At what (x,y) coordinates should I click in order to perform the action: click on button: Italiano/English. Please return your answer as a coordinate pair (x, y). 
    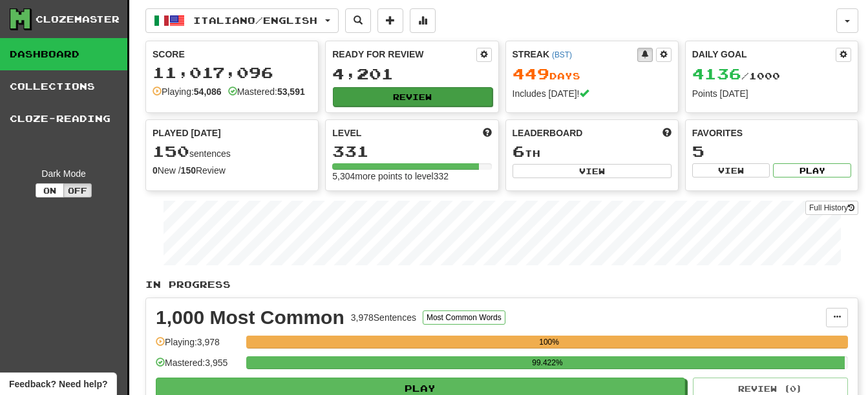
    Looking at the image, I should click on (242, 21).